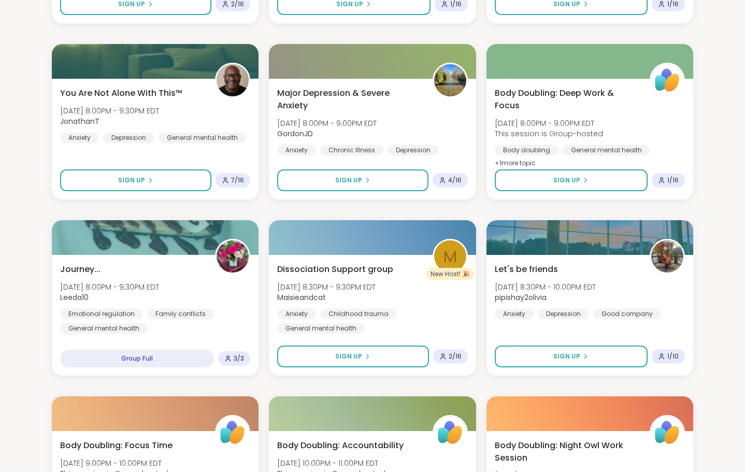 This screenshot has width=745, height=472. I want to click on span: Journey..., so click(80, 269).